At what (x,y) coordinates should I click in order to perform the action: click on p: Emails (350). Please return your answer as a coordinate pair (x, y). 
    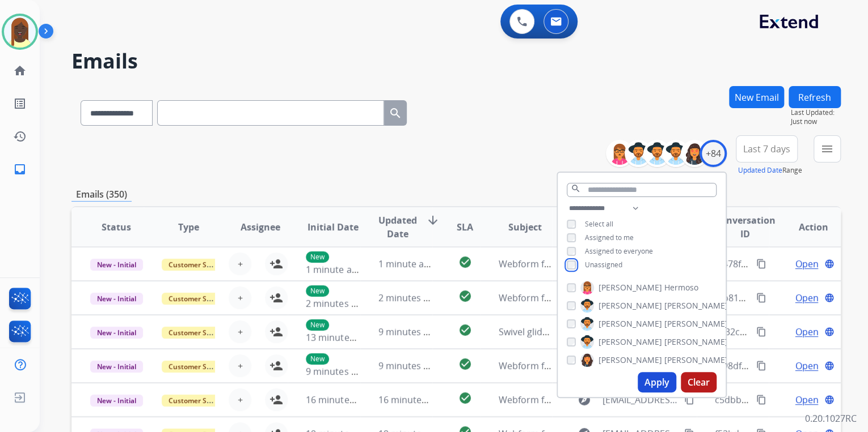
    Looking at the image, I should click on (102, 194).